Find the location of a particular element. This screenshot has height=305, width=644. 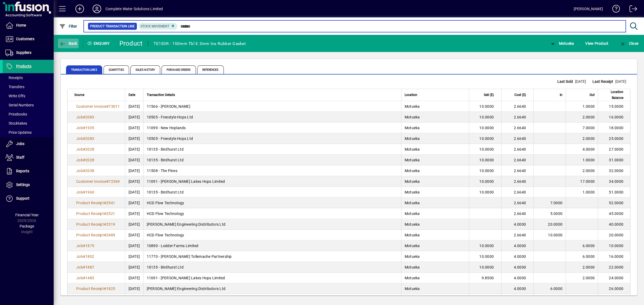

app-page-header-button: Back is located at coordinates (68, 43).